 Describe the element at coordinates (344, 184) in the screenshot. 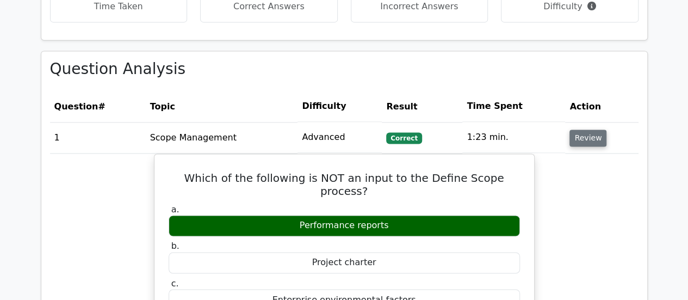

I see `h5: Which of the following is NOT an input to the Define Scope process?` at that location.